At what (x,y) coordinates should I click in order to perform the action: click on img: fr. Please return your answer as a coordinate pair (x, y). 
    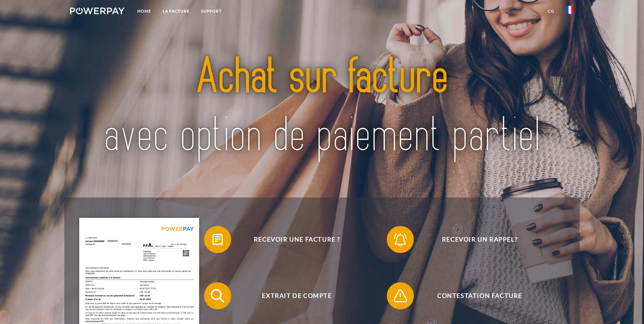
    Looking at the image, I should click on (570, 10).